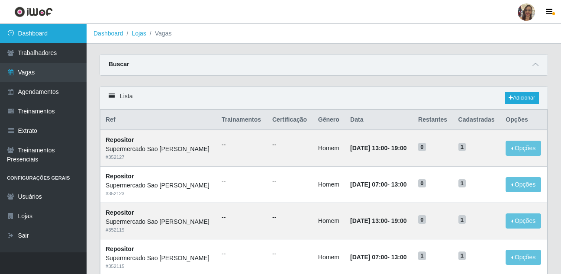  Describe the element at coordinates (433, 120) in the screenshot. I see `th: Restantes` at that location.